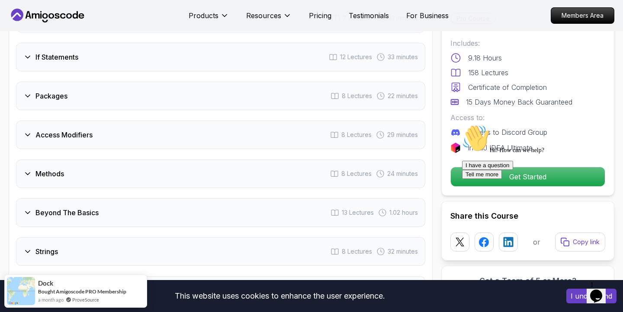  What do you see at coordinates (91, 292) in the screenshot?
I see `a: Amigoscode PRO Membership` at bounding box center [91, 292].